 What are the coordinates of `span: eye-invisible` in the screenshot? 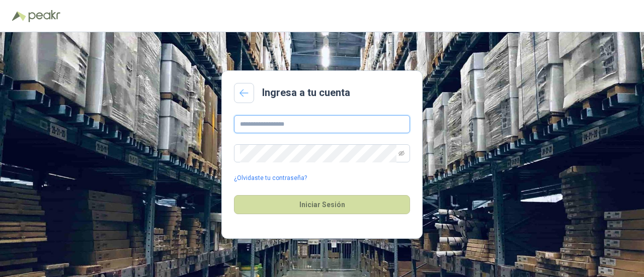 It's located at (402, 153).